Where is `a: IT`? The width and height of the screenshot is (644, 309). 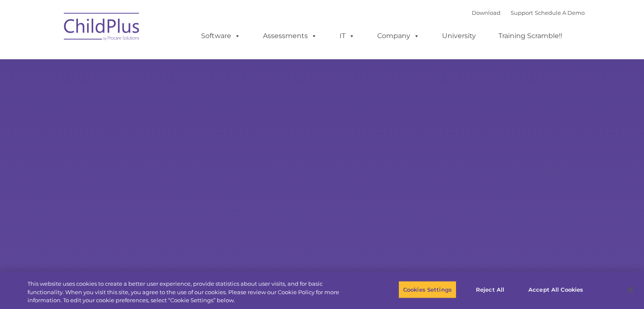
a: IT is located at coordinates (347, 36).